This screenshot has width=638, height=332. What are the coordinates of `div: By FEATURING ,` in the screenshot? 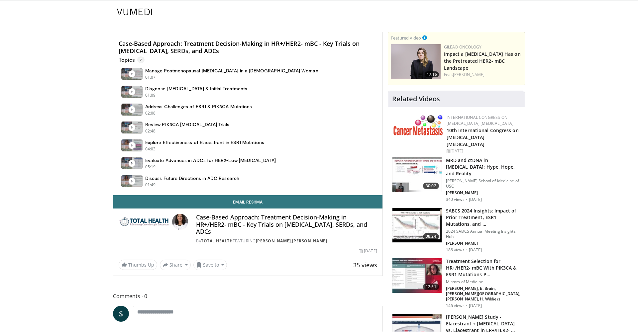 It's located at (287, 241).